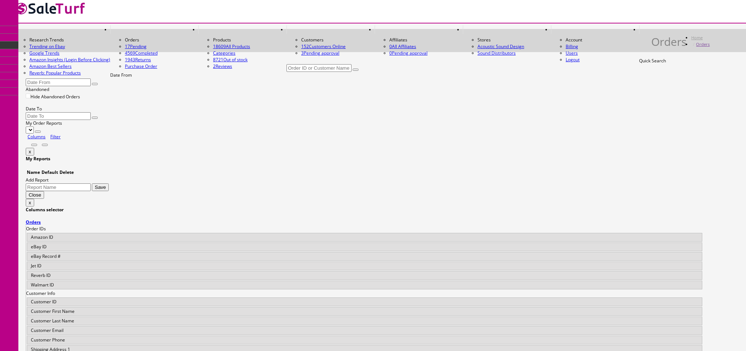 Image resolution: width=746 pixels, height=351 pixels. Describe the element at coordinates (364, 257) in the screenshot. I see `div: eBay Record #` at that location.